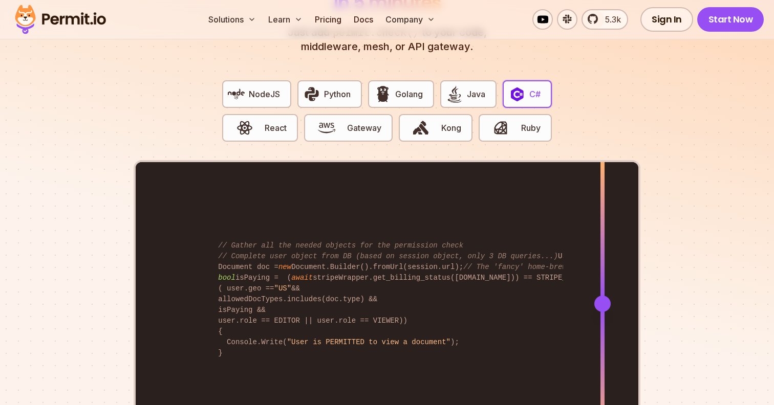  What do you see at coordinates (455, 94) in the screenshot?
I see `img: Java` at bounding box center [455, 94].